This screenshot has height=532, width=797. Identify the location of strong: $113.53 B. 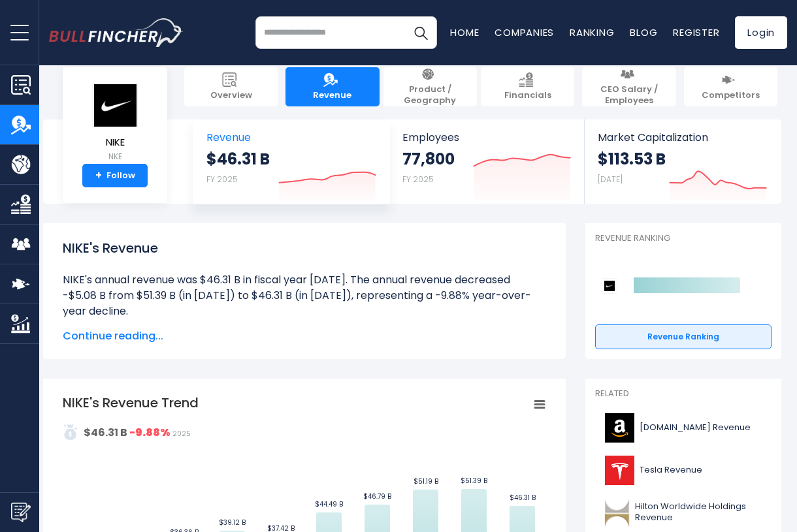
(632, 159).